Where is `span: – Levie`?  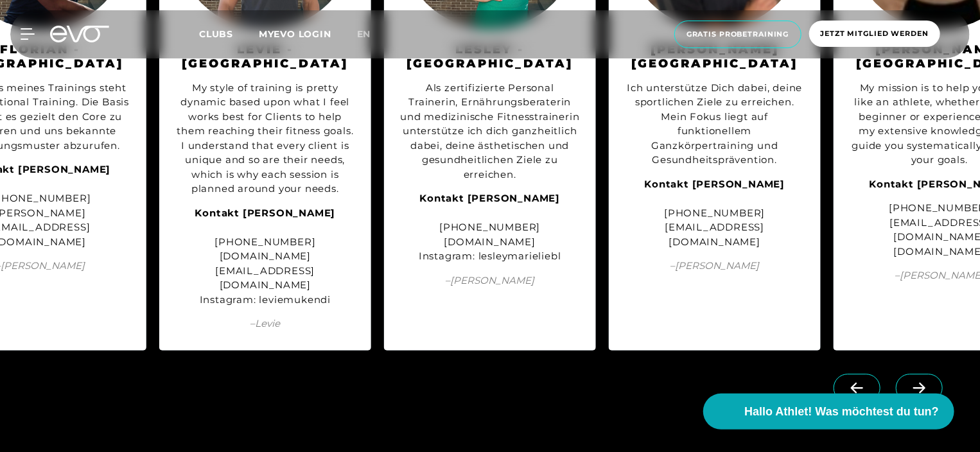 span: – Levie is located at coordinates (265, 324).